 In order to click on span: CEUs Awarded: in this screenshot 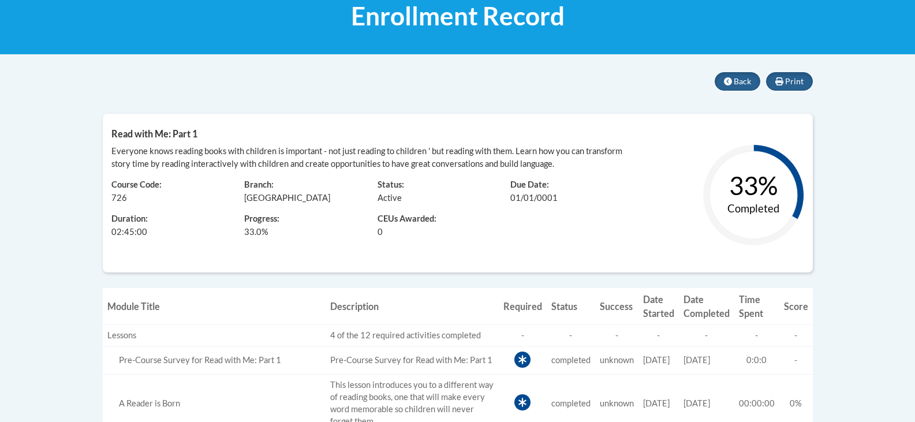, I will do `click(435, 219)`.